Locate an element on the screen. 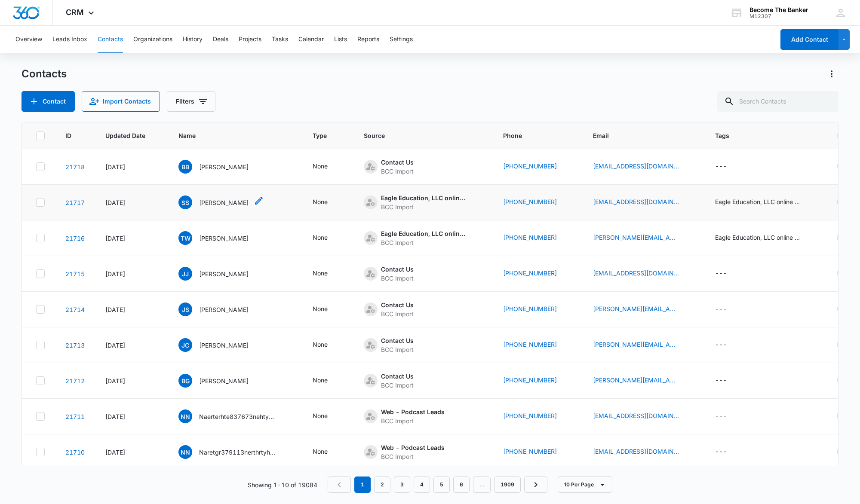  span: TW is located at coordinates (185, 238).